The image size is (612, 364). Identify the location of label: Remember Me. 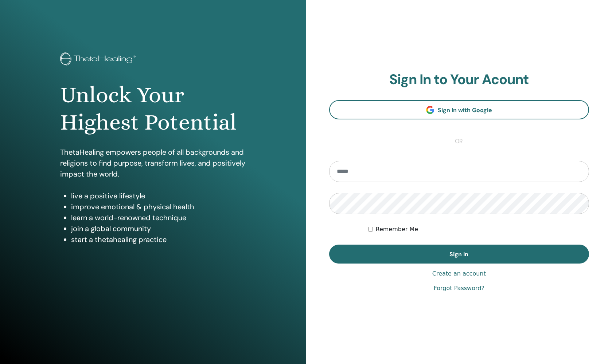
(397, 229).